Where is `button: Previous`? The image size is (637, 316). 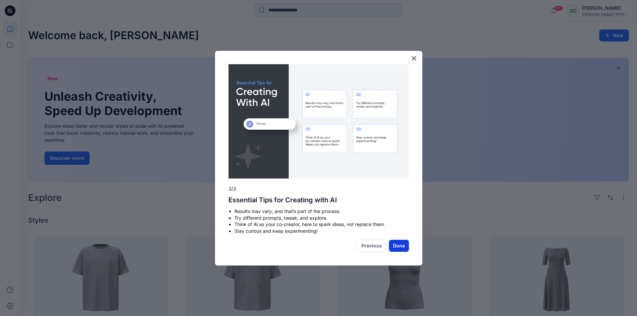
button: Previous is located at coordinates (371, 246).